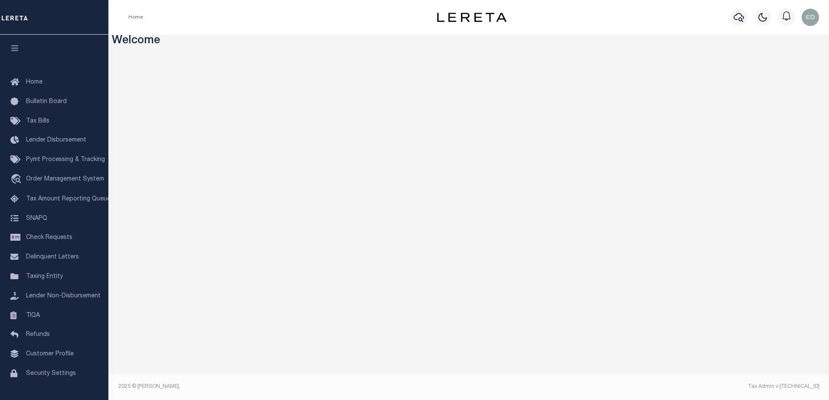  I want to click on span: Security Settings, so click(51, 374).